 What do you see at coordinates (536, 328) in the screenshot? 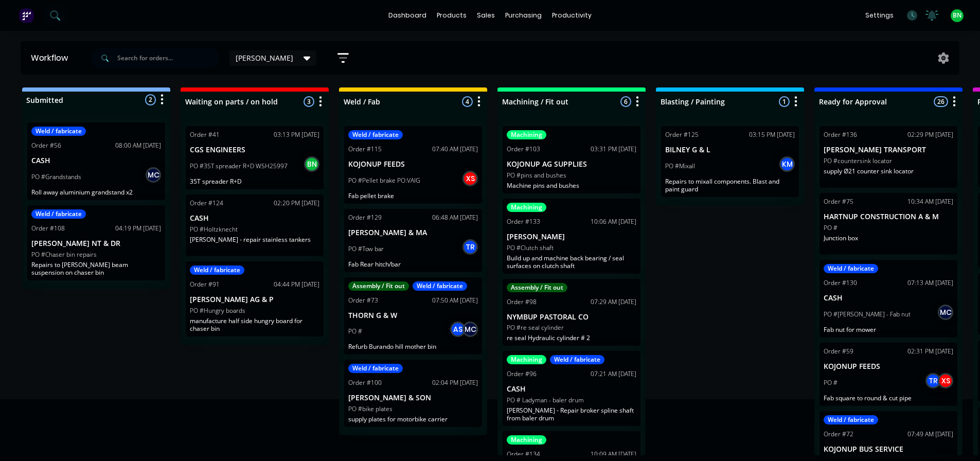
I see `p: PO #re seal cylinder` at bounding box center [536, 328].